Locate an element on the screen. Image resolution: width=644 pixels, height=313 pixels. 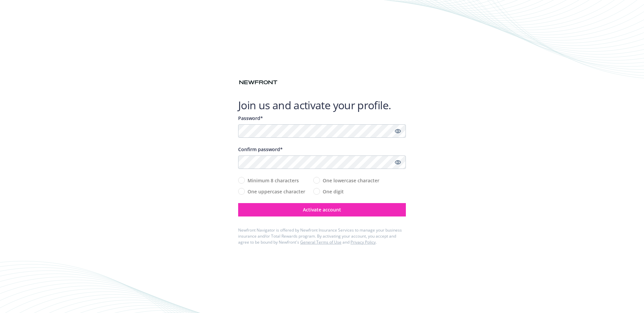
span: Confirm password* is located at coordinates (260, 149).